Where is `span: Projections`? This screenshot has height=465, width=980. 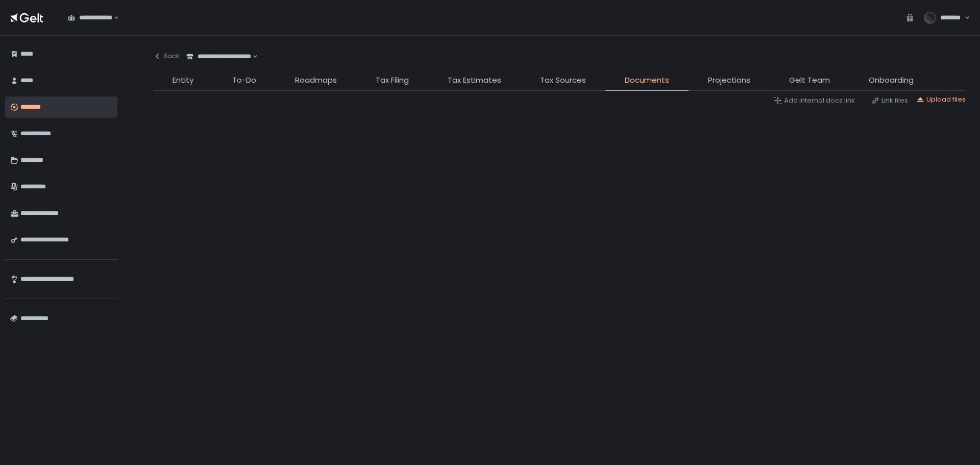
span: Projections is located at coordinates (729, 80).